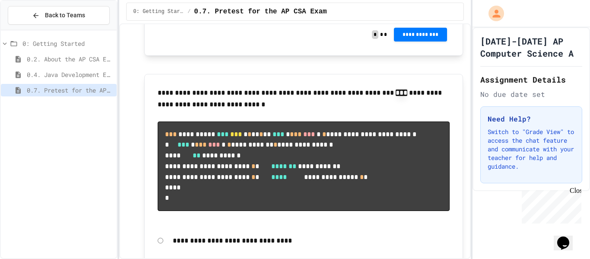 The height and width of the screenshot is (259, 590). Describe the element at coordinates (531, 94) in the screenshot. I see `div: No due date set` at that location.